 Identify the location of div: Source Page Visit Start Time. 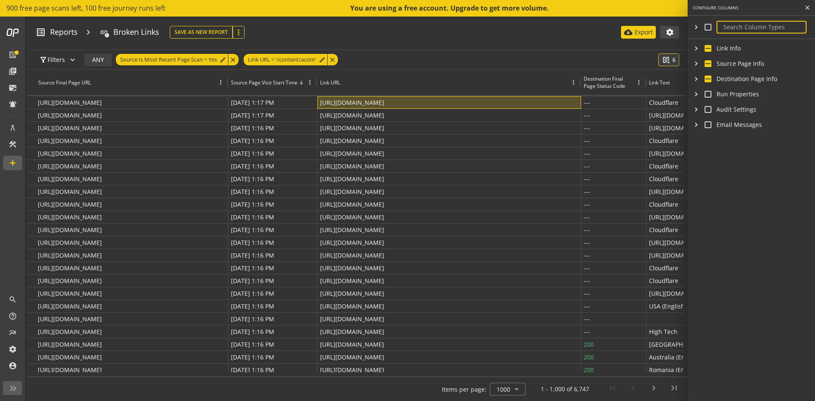
(264, 82).